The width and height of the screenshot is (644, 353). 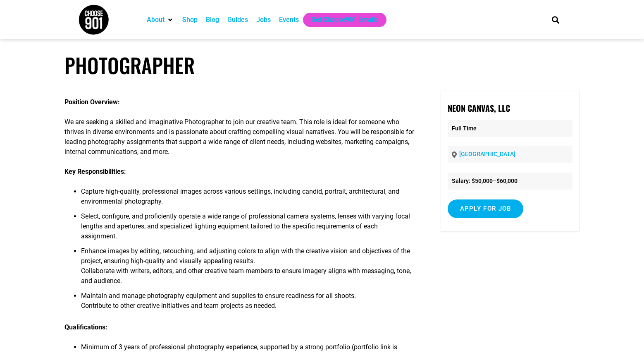 I want to click on a: Events, so click(x=289, y=20).